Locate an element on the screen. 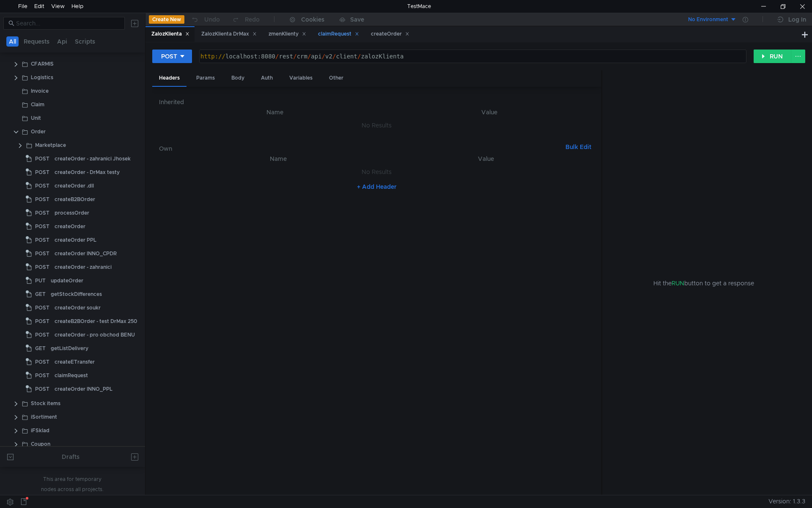 The height and width of the screenshot is (508, 812). input: Search... is located at coordinates (68, 23).